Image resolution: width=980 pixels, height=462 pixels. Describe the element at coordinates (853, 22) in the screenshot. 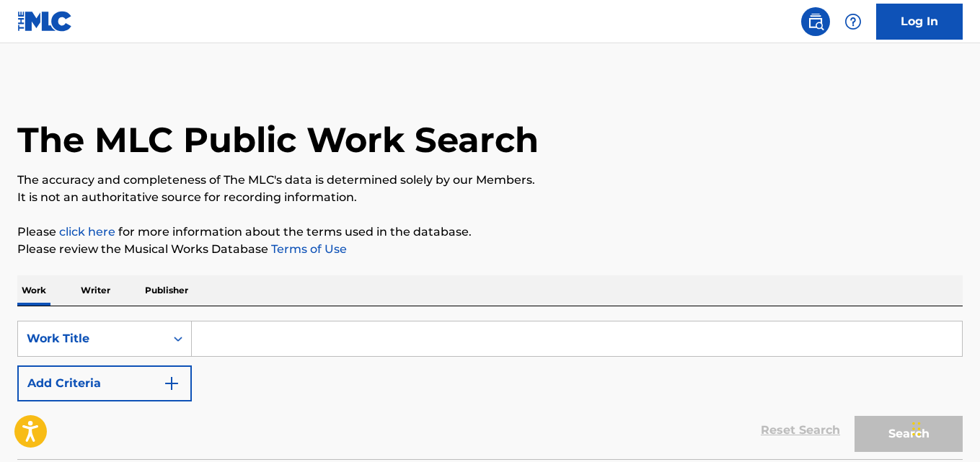

I see `div: Help` at that location.